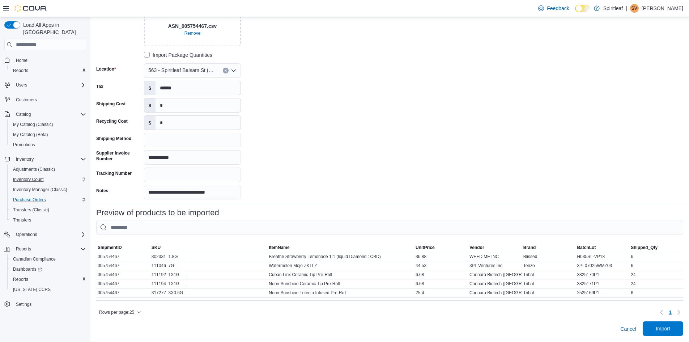 This screenshot has width=689, height=342. I want to click on span: Dark Mode, so click(575, 12).